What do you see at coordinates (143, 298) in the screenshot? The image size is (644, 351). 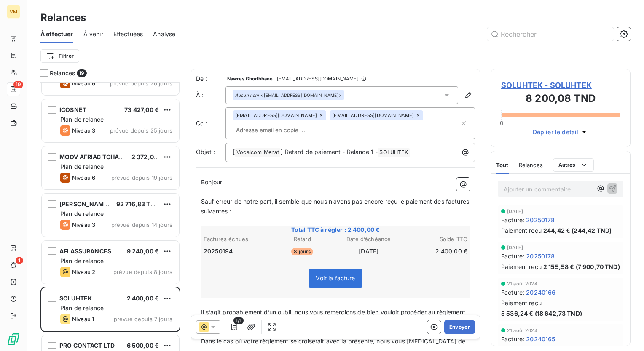 I see `span: 2 400,00 €` at bounding box center [143, 298].